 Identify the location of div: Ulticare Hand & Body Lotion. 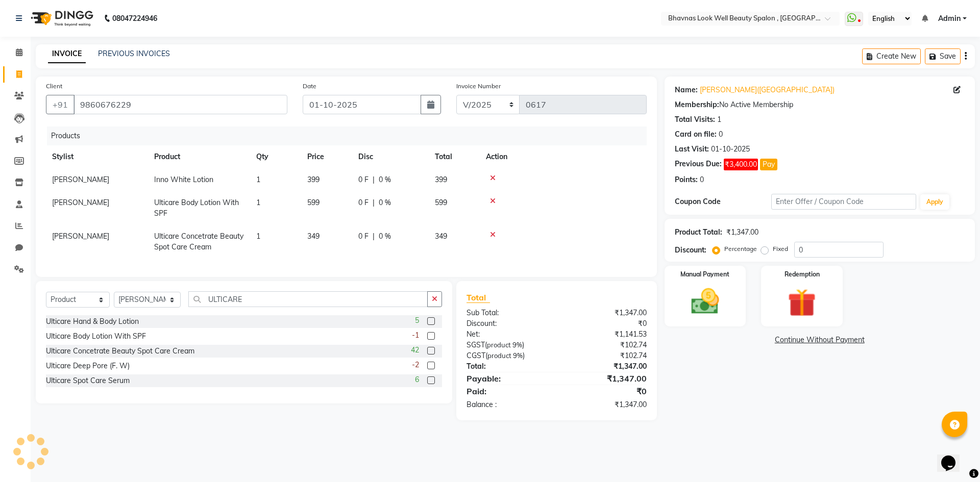
(92, 322).